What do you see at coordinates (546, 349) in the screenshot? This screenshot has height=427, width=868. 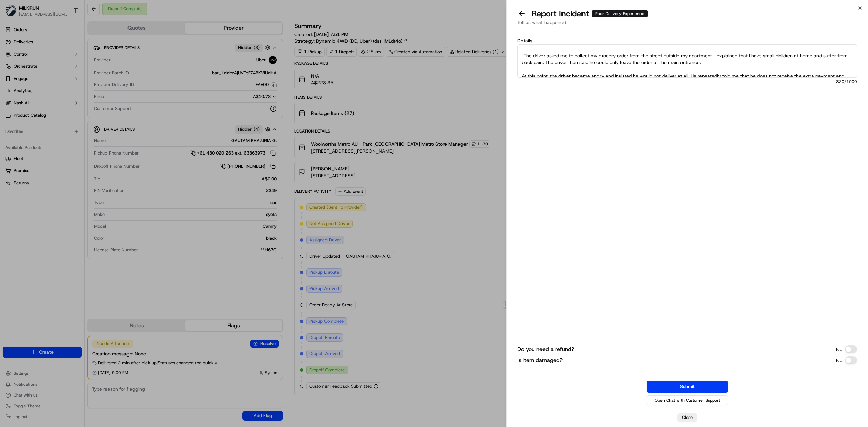 I see `label: Do you need a refund?` at bounding box center [546, 349].